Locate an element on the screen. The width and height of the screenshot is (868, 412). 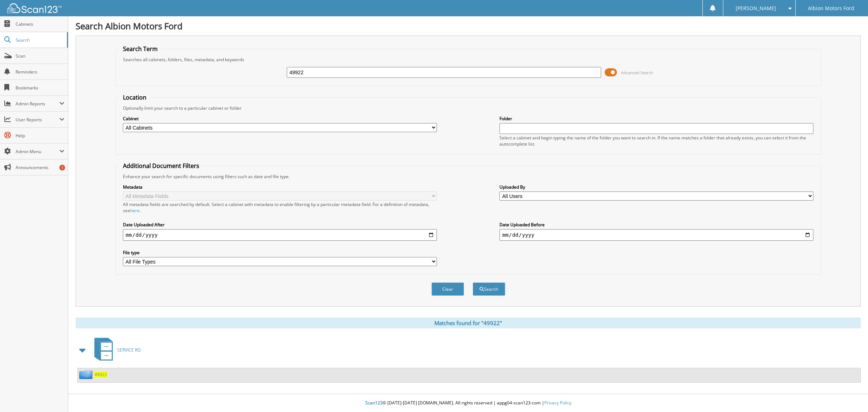
span: User Reports is located at coordinates (37, 120).